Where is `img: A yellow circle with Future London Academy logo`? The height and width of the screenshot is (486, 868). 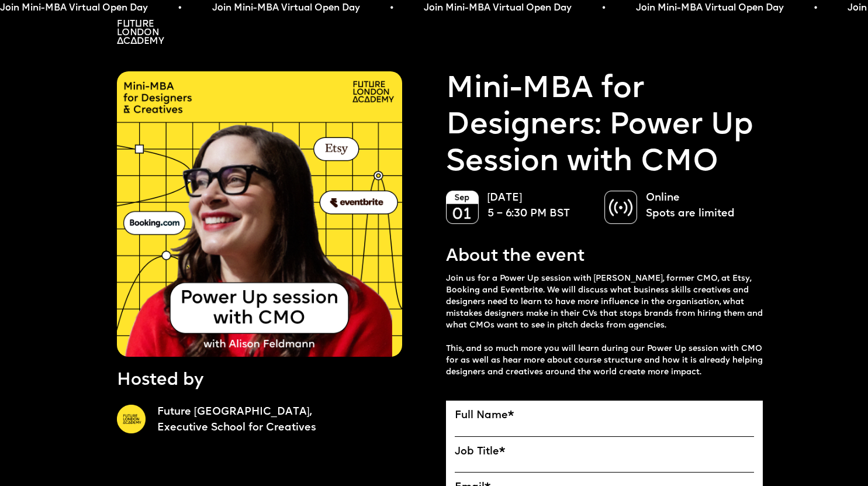
img: A yellow circle with Future London Academy logo is located at coordinates (131, 418).